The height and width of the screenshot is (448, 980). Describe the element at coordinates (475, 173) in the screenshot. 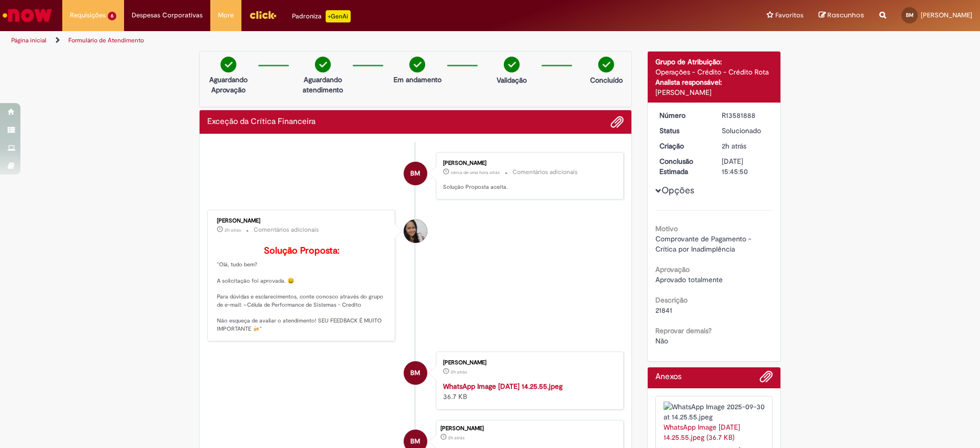

I see `span: cerca de uma hora atrás` at that location.